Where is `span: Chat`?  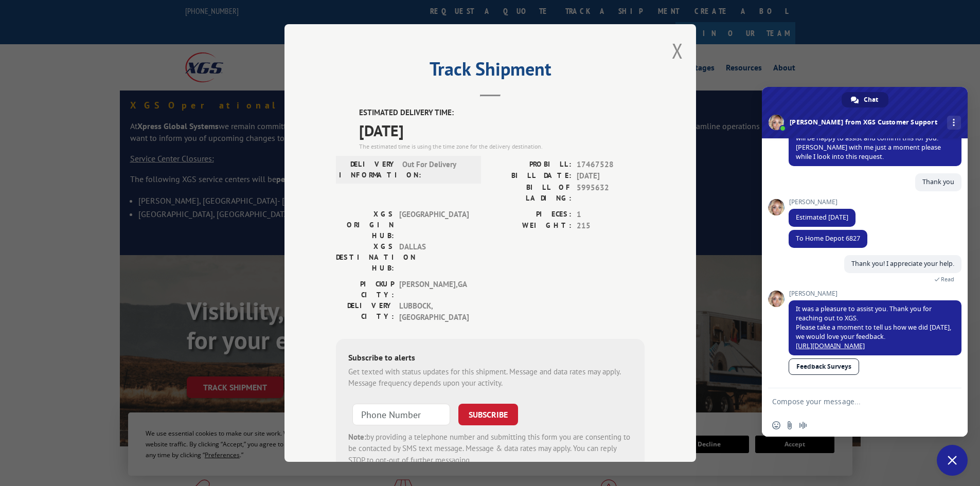 span: Chat is located at coordinates (871, 100).